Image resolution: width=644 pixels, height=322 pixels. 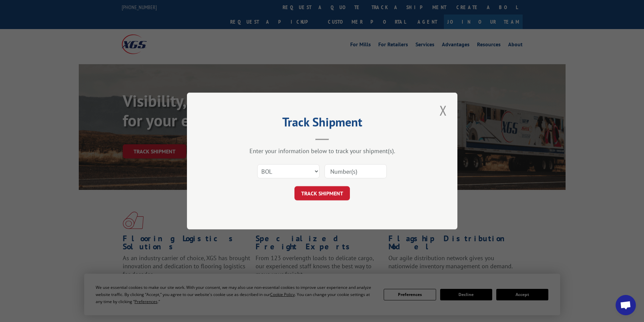 What do you see at coordinates (322, 151) in the screenshot?
I see `div: Enter your information below to track your shipment(s).` at bounding box center [322, 151].